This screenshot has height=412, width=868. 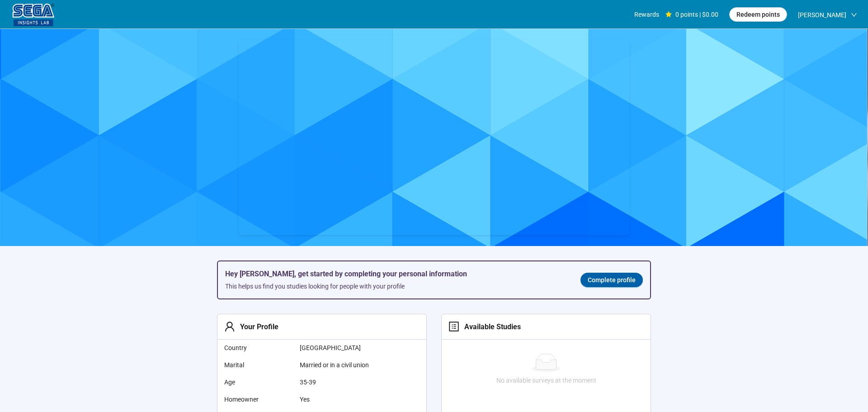 What do you see at coordinates (454, 327) in the screenshot?
I see `span: profile` at bounding box center [454, 327].